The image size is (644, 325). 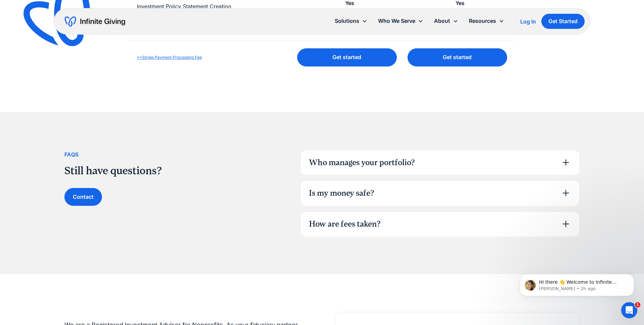 I want to click on a: Get Started, so click(x=563, y=22).